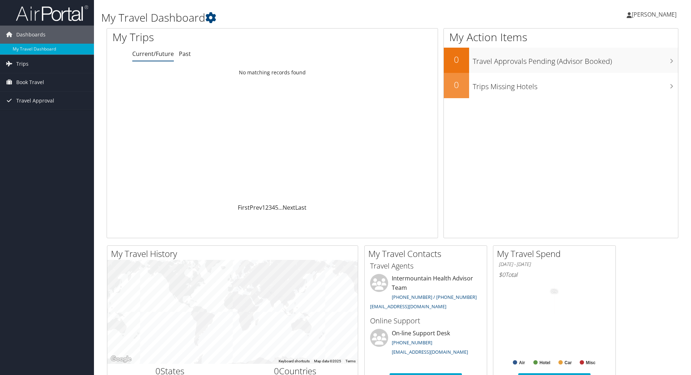 The width and height of the screenshot is (691, 375). What do you see at coordinates (267, 208) in the screenshot?
I see `a: 2` at bounding box center [267, 208].